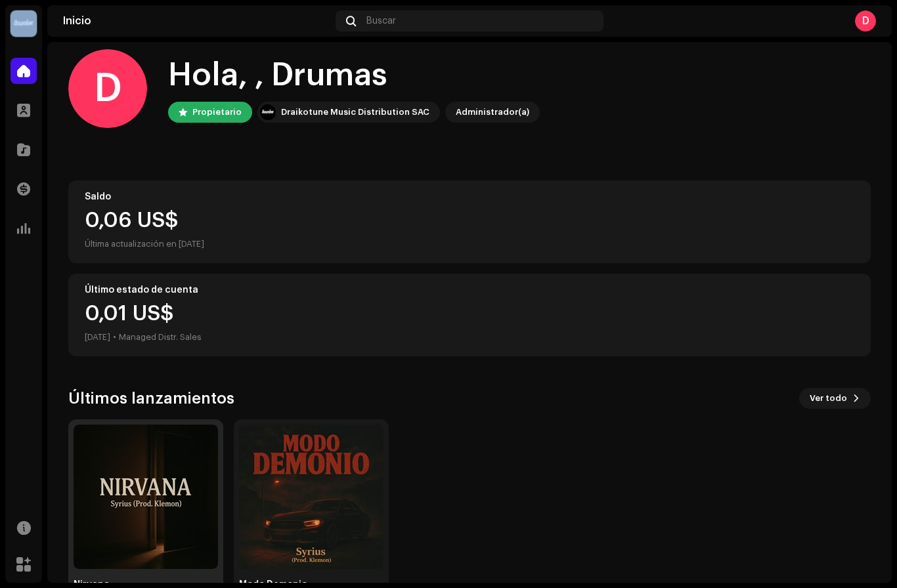  What do you see at coordinates (469, 222) in the screenshot?
I see `re-o-card-value: Saldo` at bounding box center [469, 222].